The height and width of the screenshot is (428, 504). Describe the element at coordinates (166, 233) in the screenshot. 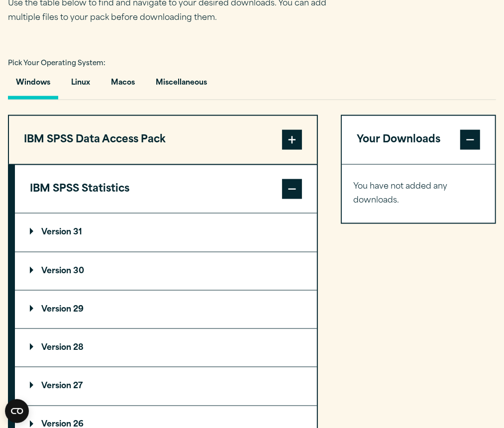

I see `summary: Version 31` at that location.